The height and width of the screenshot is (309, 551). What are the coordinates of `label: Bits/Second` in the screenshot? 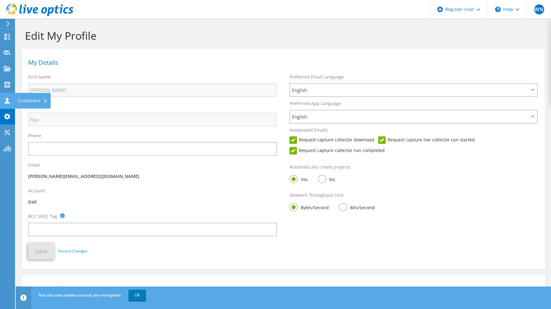 It's located at (357, 207).